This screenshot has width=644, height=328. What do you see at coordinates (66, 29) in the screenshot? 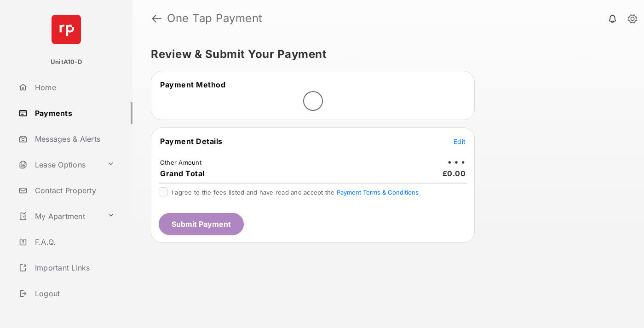
I see `img: svg+xml;base64,PHN2ZyB4bWxucz0iaHR0cDovL3d3dy53My5vcmcvMjAwMC9zdmciIHdpZHRoPSI2NCIgaGVpZ2h0PSI2NC...` at bounding box center [66, 29].